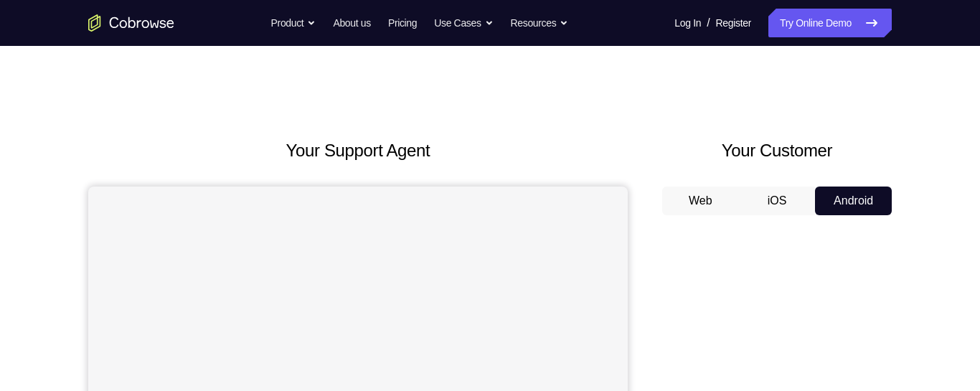 Image resolution: width=980 pixels, height=391 pixels. What do you see at coordinates (830, 23) in the screenshot?
I see `a: Try Online Demo` at bounding box center [830, 23].